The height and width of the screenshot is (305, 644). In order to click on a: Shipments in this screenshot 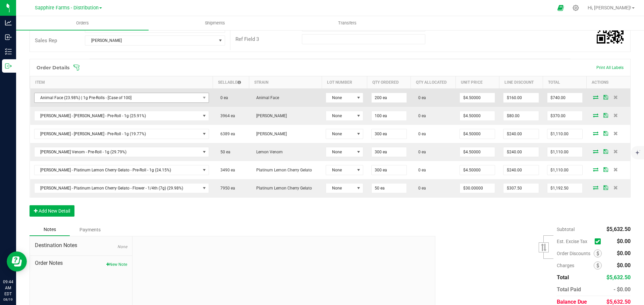, I will do `click(215, 23)`.